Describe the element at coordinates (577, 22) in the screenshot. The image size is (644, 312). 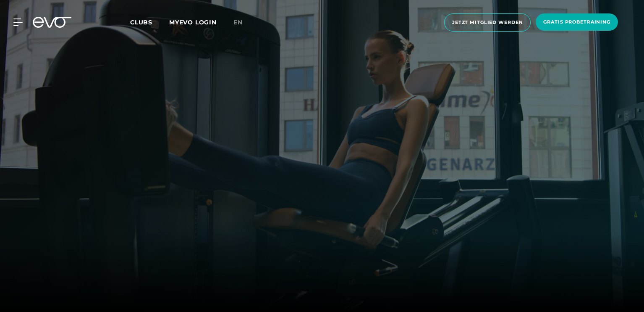
I see `span: Gratis Probetraining` at that location.